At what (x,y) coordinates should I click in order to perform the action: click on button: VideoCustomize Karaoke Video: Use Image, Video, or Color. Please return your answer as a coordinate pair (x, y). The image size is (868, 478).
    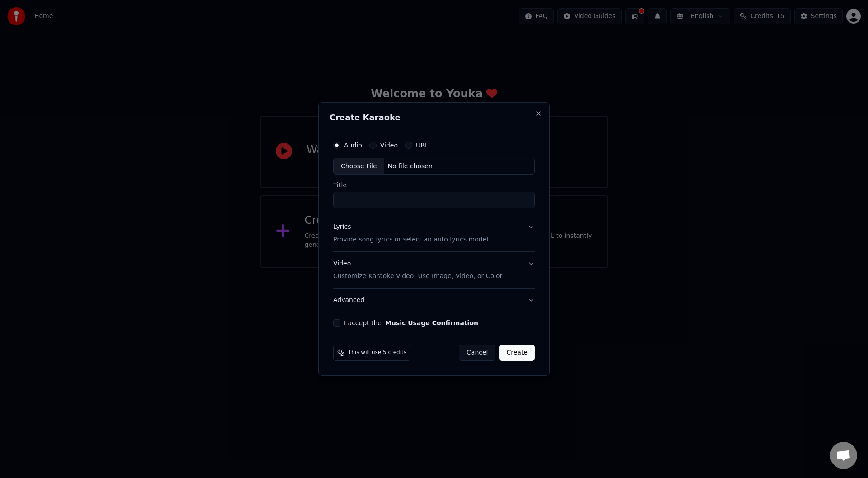
    Looking at the image, I should click on (434, 271).